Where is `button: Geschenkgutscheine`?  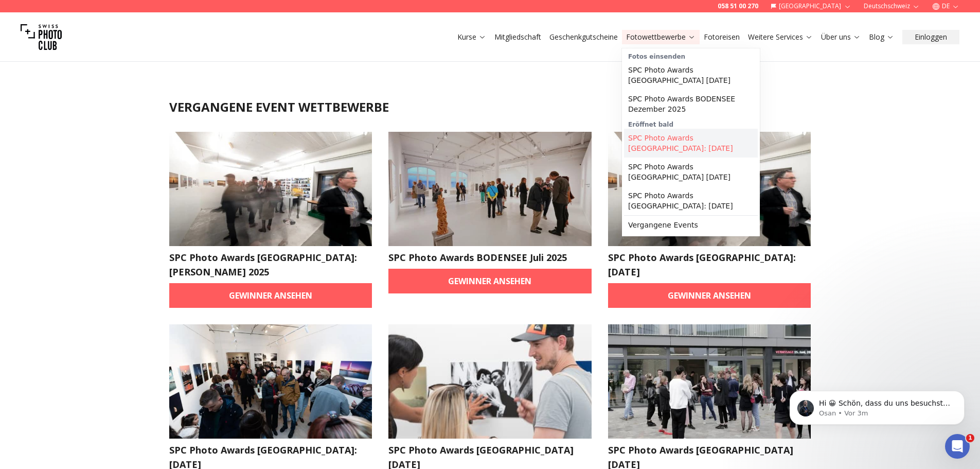
button: Geschenkgutscheine is located at coordinates (583, 37).